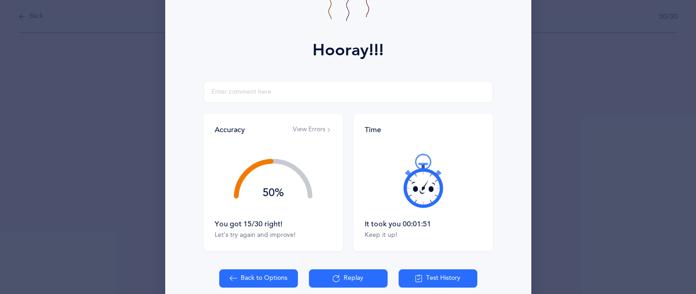 This screenshot has height=294, width=696. I want to click on input: Enter comment here, so click(348, 92).